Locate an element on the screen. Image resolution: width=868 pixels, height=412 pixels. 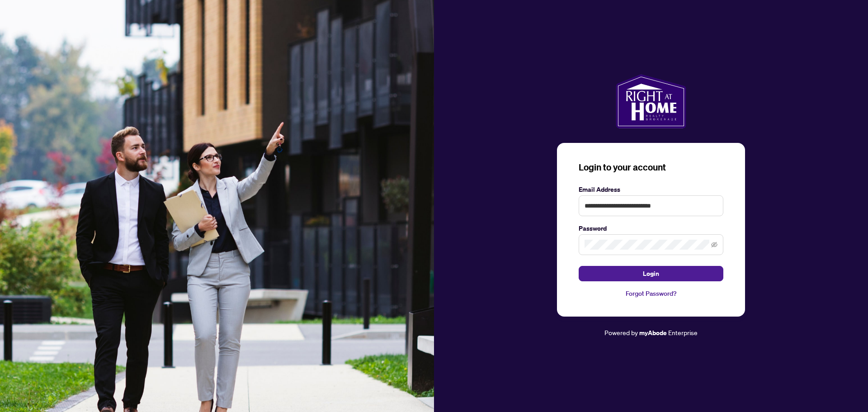
img: ma-logo is located at coordinates (650, 101).